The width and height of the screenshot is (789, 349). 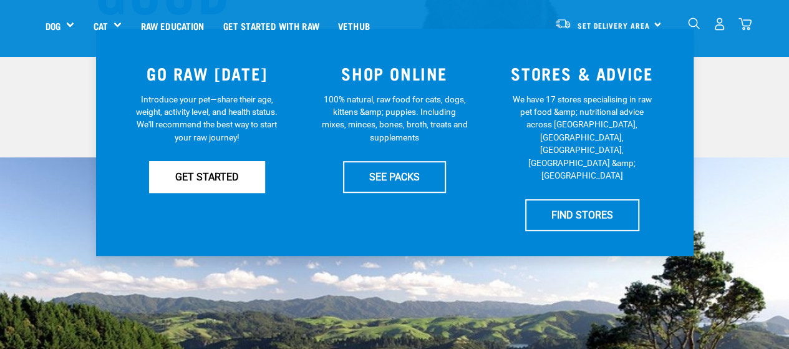 I want to click on a: Raw Education, so click(x=172, y=26).